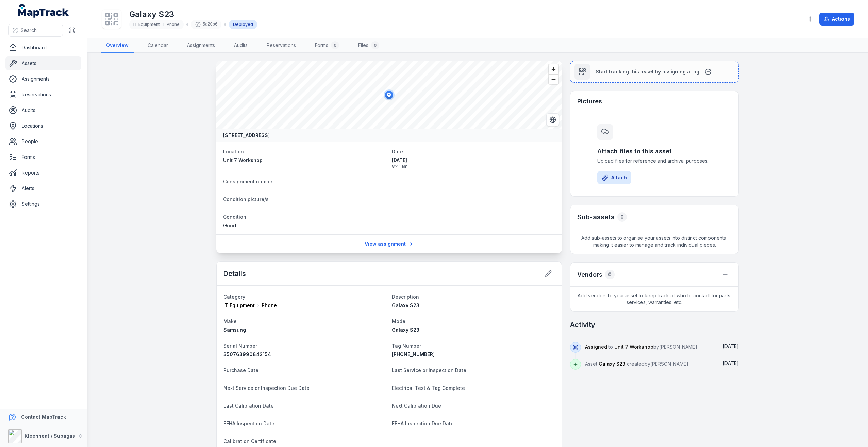 The width and height of the screenshot is (868, 447). What do you see at coordinates (249, 405) in the screenshot?
I see `span: Last Calibration Date` at bounding box center [249, 405].